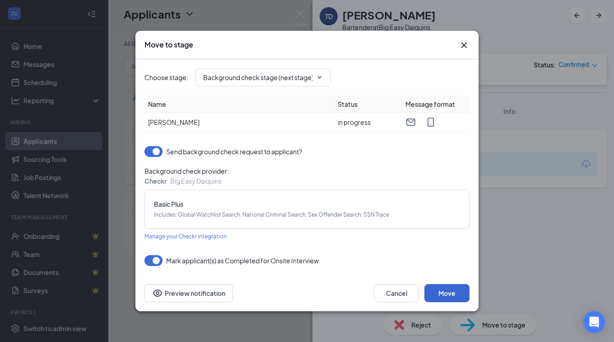 Image resolution: width=614 pixels, height=342 pixels. I want to click on button: Cancel, so click(397, 293).